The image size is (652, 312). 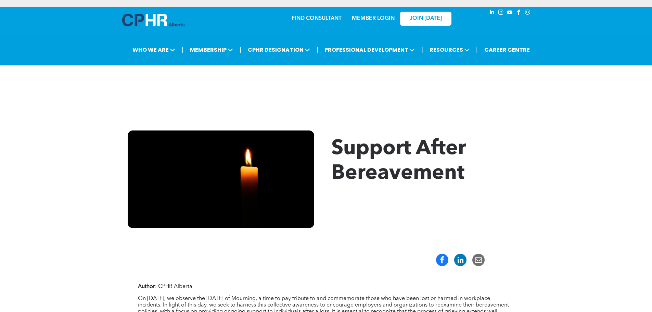 What do you see at coordinates (153, 20) in the screenshot?
I see `img: A blue and white logo for cp alberta` at bounding box center [153, 20].